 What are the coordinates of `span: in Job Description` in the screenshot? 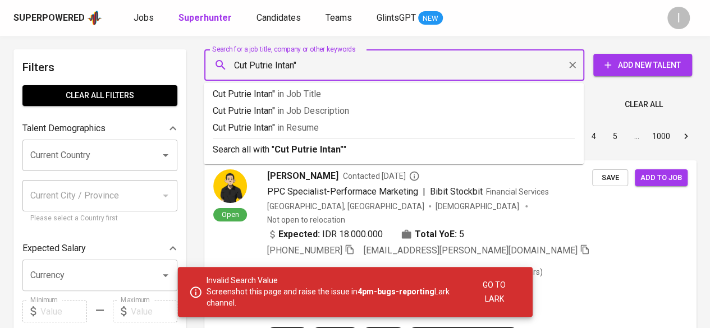 It's located at (313, 111).